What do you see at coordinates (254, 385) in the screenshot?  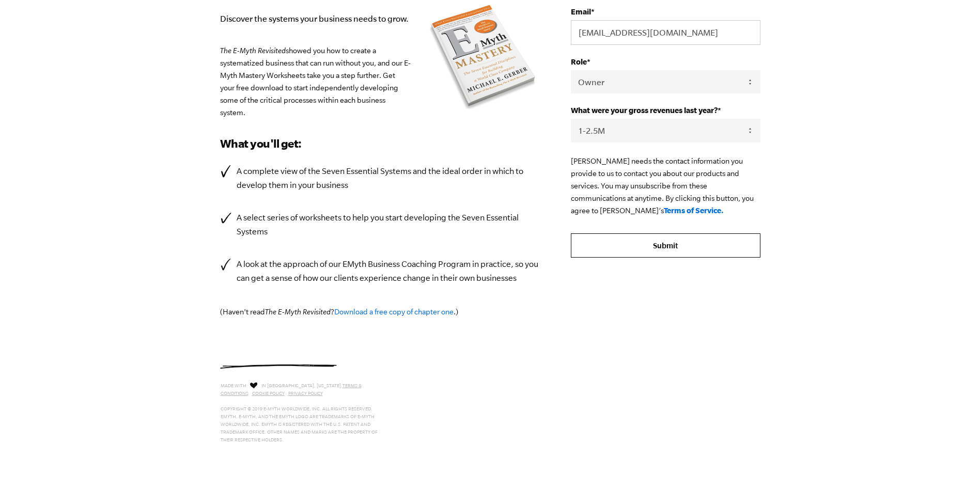 I see `img: Love` at bounding box center [254, 385].